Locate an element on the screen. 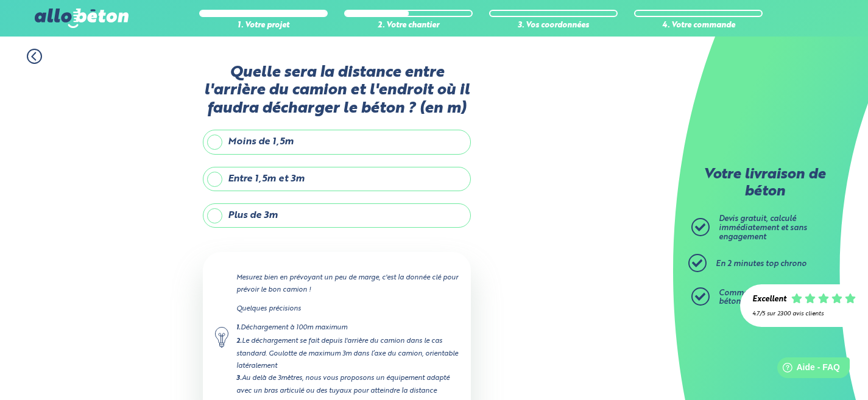 Image resolution: width=868 pixels, height=400 pixels. span: Aide - FAQ is located at coordinates (58, 15).